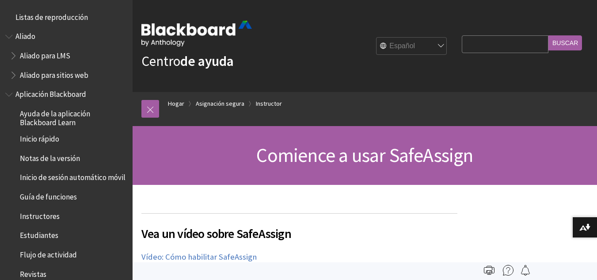  I want to click on font: Revistas, so click(33, 274).